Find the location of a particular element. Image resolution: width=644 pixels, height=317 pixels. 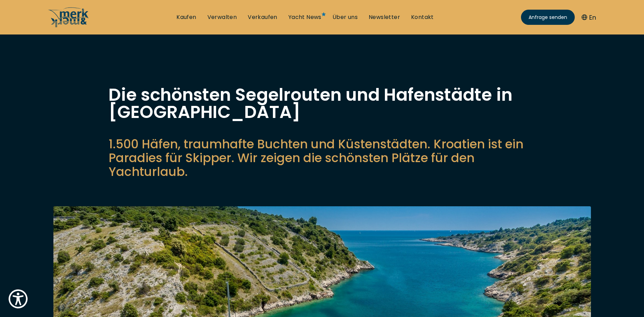

a: Kaufen is located at coordinates (186, 17).